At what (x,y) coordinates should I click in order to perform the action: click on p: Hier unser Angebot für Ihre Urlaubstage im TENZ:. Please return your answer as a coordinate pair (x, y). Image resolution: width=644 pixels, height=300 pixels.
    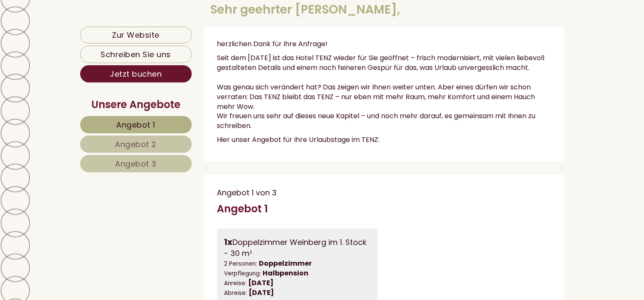
    Looking at the image, I should click on (384, 140).